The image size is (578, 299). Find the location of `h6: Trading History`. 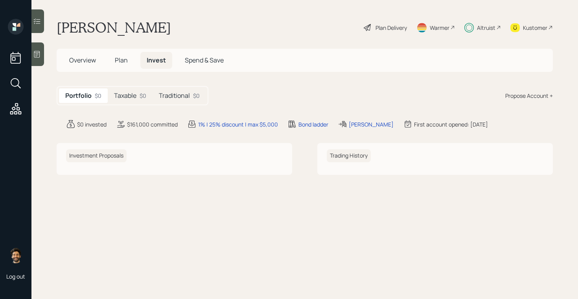

h6: Trading History is located at coordinates (349, 156).